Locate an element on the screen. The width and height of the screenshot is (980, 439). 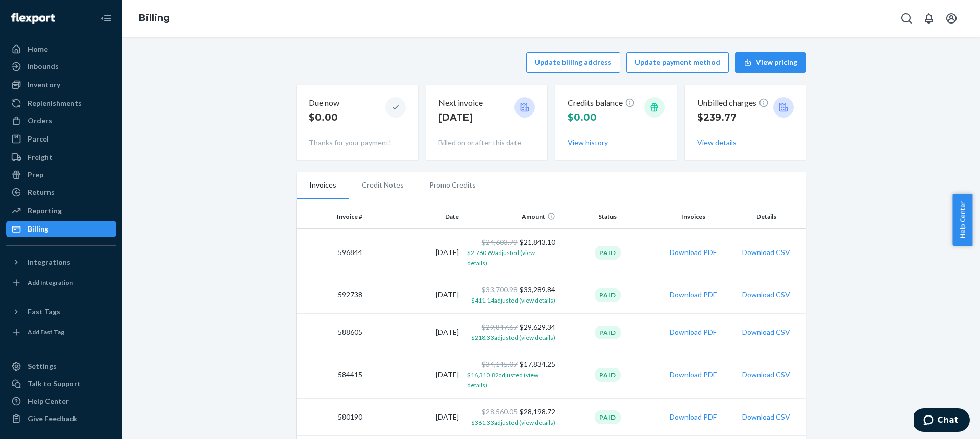
a: Replenishments is located at coordinates (61, 103).